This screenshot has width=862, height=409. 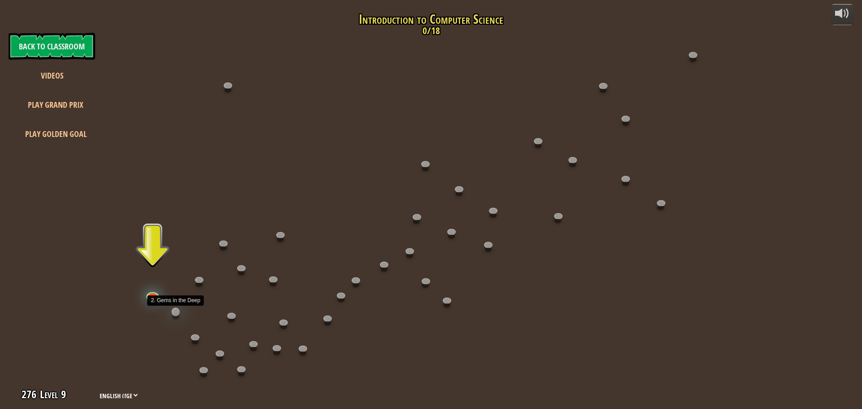 What do you see at coordinates (52, 75) in the screenshot?
I see `a: Videos` at bounding box center [52, 75].